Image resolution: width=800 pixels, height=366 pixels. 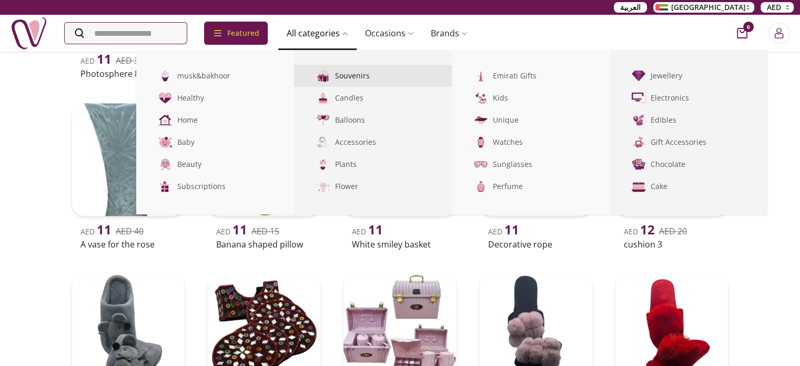 What do you see at coordinates (648, 229) in the screenshot?
I see `span: 12` at bounding box center [648, 229].